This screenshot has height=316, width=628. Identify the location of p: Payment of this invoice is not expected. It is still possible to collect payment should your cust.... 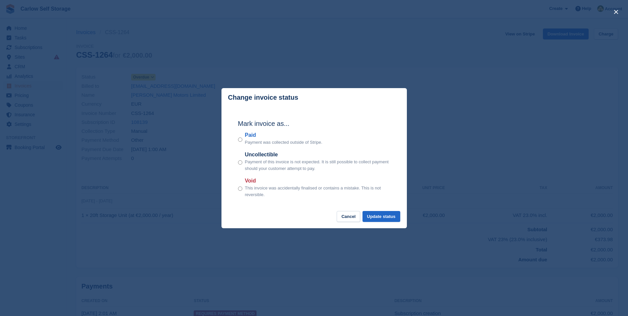
(317, 165).